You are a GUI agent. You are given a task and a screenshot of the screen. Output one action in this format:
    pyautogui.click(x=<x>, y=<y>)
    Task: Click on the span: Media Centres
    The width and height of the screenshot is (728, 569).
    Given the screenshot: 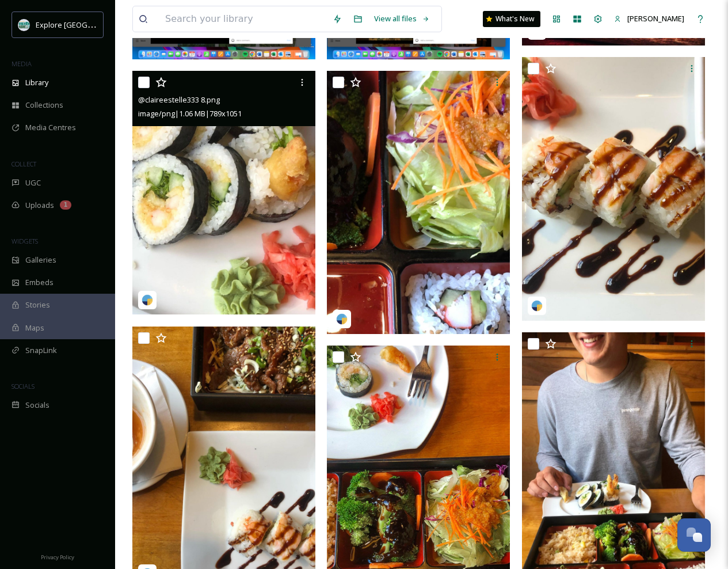 What is the action you would take?
    pyautogui.click(x=50, y=127)
    